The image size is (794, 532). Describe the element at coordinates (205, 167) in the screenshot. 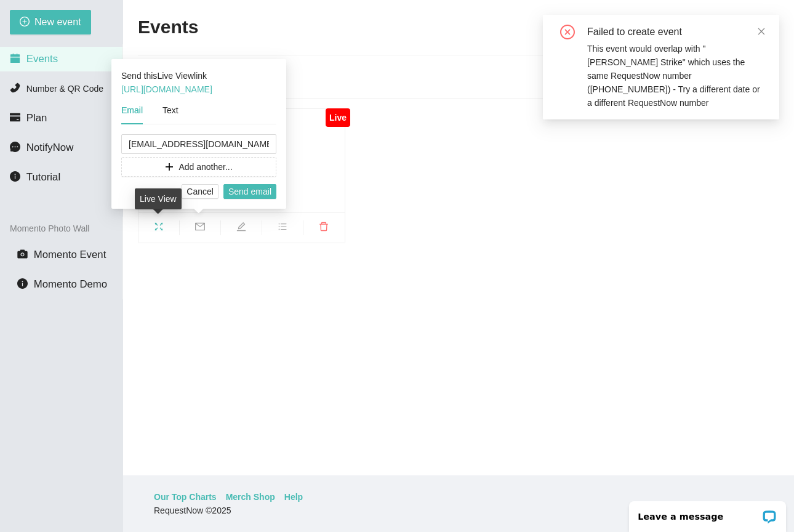

I see `span: Add another...` at that location.